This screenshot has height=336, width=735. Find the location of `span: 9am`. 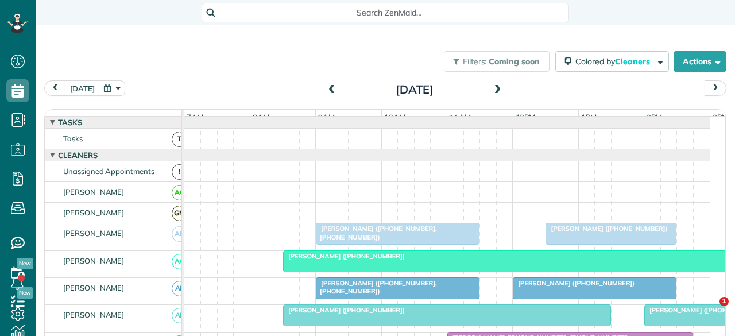

span: 9am is located at coordinates (326, 117).